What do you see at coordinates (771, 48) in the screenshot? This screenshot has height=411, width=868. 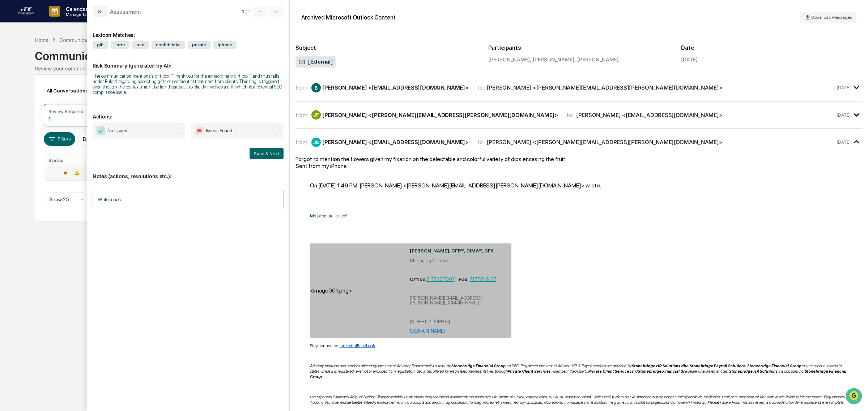 I see `h2: Date` at bounding box center [771, 48].